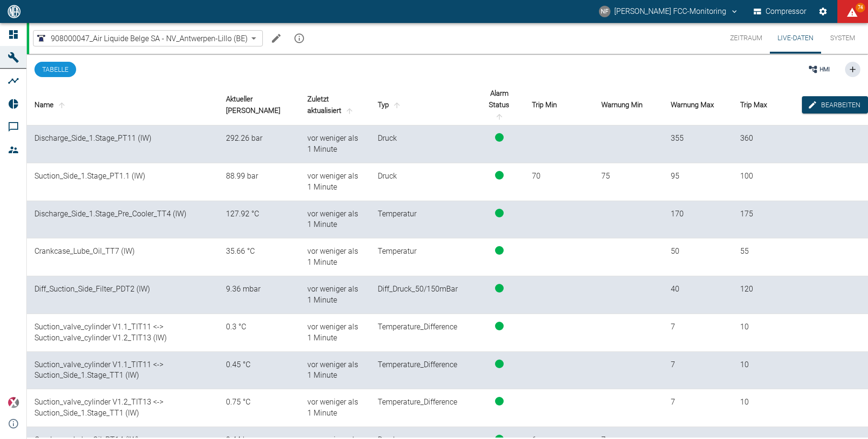 Image resolution: width=868 pixels, height=439 pixels. Describe the element at coordinates (628, 175) in the screenshot. I see `div: 75` at that location.